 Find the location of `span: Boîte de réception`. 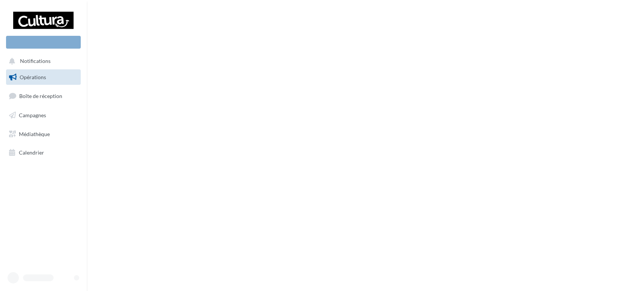

span: Boîte de réception is located at coordinates (41, 96).